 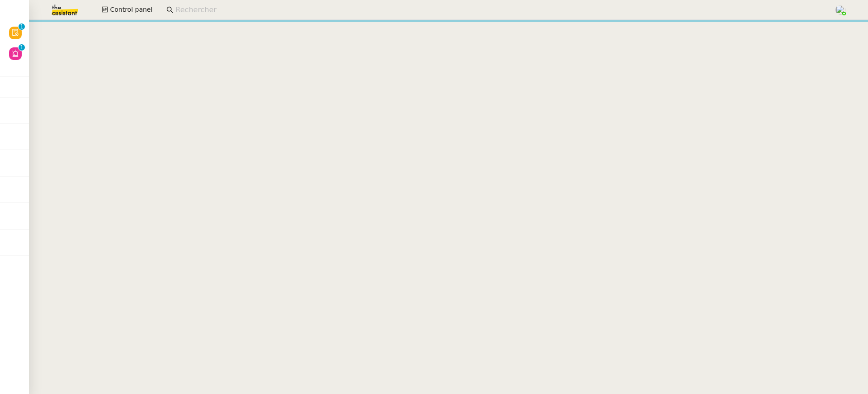 I want to click on input: Rechercher, so click(x=500, y=10).